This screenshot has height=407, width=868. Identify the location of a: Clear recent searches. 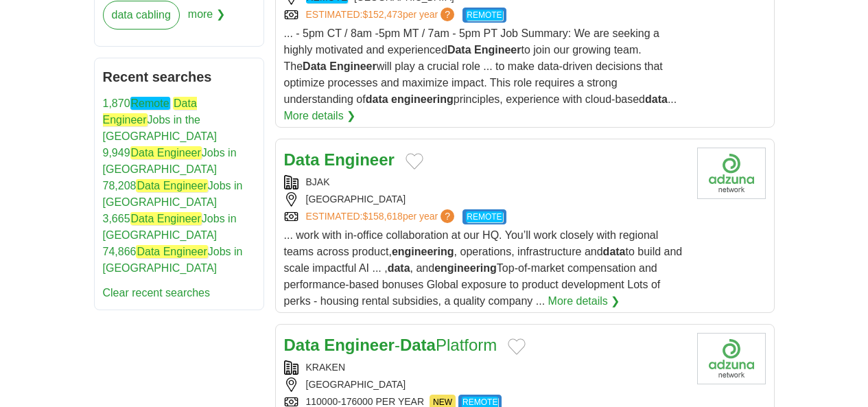
(156, 292).